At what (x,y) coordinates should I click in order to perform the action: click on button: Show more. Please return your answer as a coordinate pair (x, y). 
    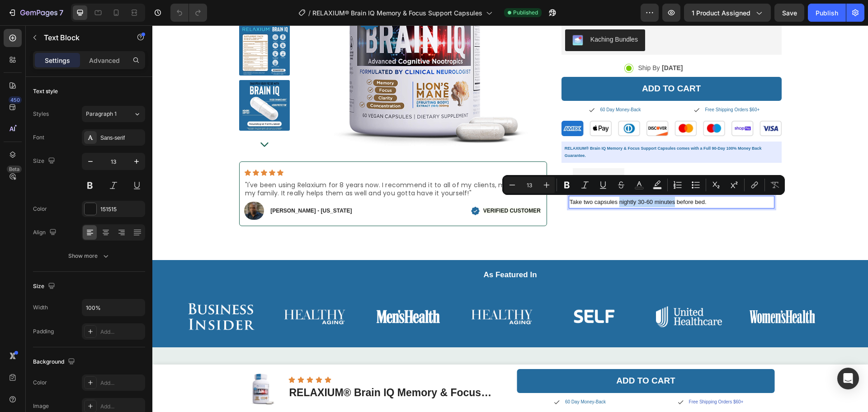
    Looking at the image, I should click on (89, 256).